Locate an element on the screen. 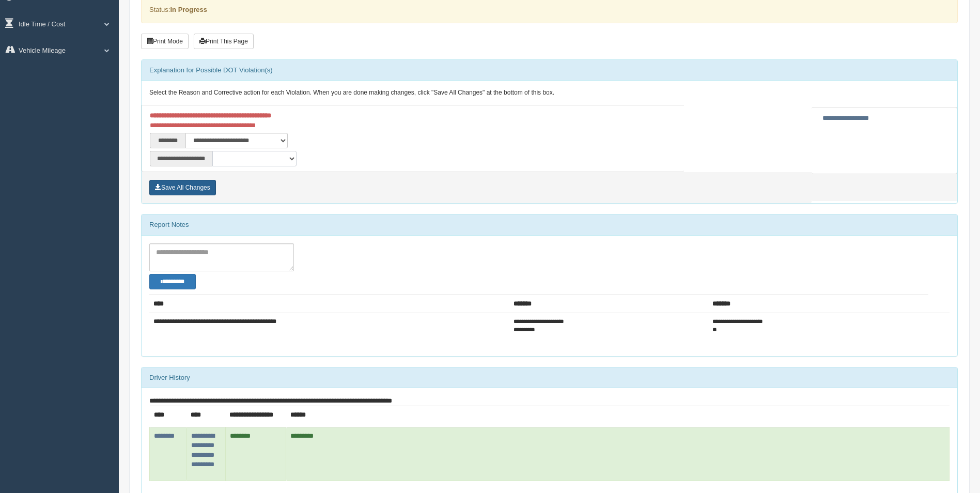 This screenshot has height=493, width=980. button: Print This Page is located at coordinates (224, 41).